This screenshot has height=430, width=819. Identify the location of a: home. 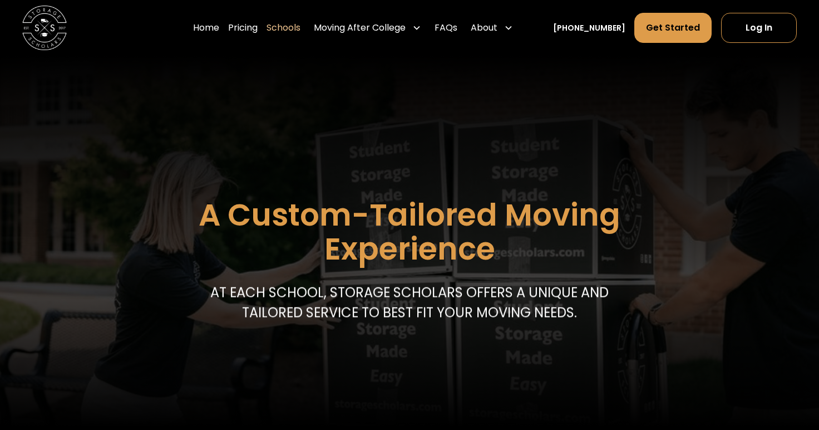
(45, 28).